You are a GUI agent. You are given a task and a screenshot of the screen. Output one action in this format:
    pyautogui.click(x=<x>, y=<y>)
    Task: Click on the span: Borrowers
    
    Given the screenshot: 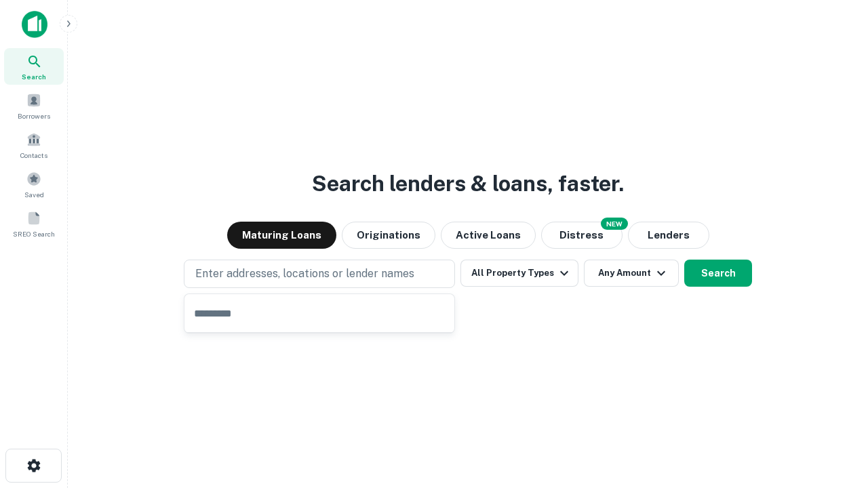 What is the action you would take?
    pyautogui.click(x=34, y=116)
    